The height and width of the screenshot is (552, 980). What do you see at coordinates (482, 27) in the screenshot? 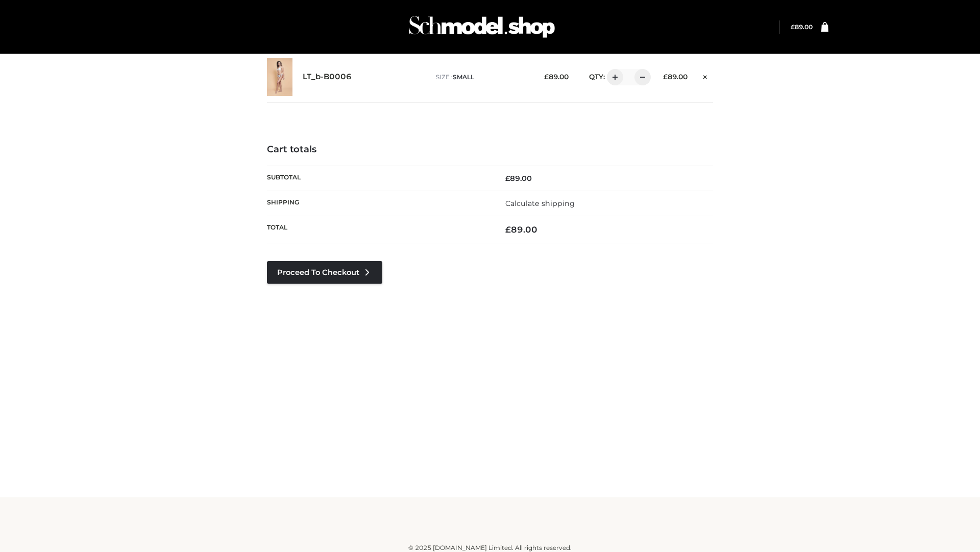
I see `a: Schmodel Admin 964` at bounding box center [482, 27].